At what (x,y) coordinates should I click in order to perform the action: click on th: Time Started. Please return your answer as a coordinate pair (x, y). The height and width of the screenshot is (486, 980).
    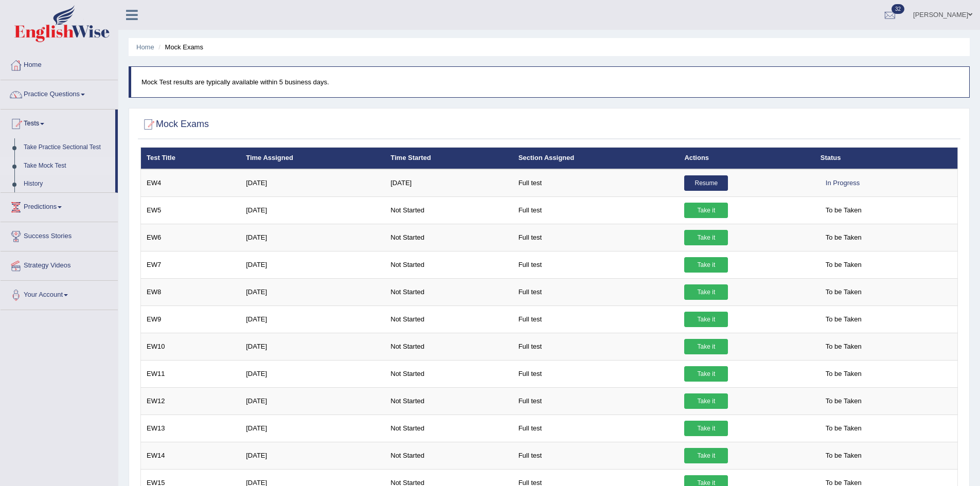
    Looking at the image, I should click on (448, 158).